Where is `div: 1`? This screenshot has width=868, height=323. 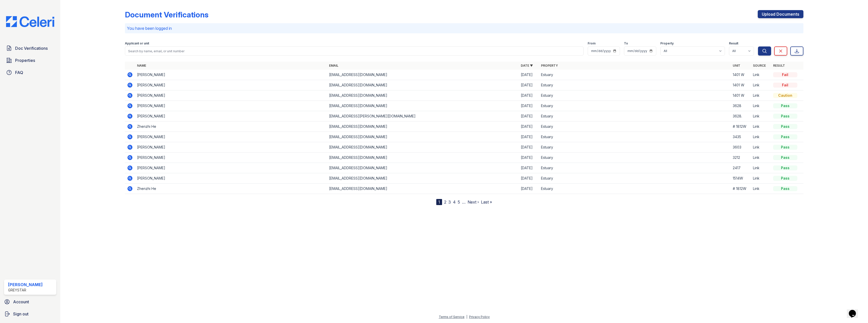
div: 1 is located at coordinates (439, 202).